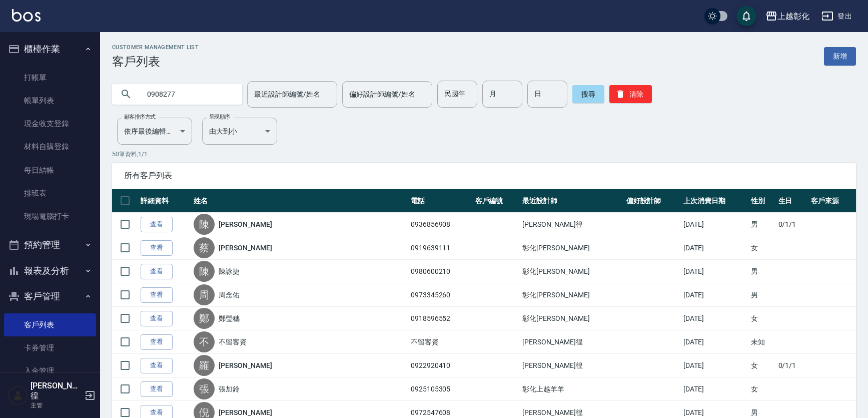 The height and width of the screenshot is (418, 868). I want to click on p: 50 筆資料, 1 / 1, so click(484, 154).